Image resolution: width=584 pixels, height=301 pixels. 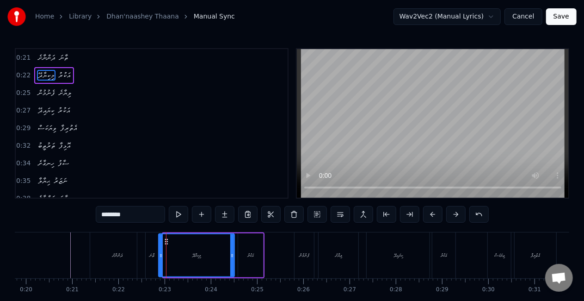 What do you see at coordinates (44, 17) in the screenshot?
I see `a: Home` at bounding box center [44, 17].